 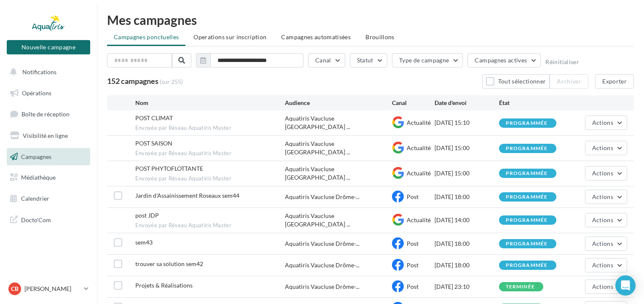 I want to click on span: POST SAISON, so click(x=154, y=143).